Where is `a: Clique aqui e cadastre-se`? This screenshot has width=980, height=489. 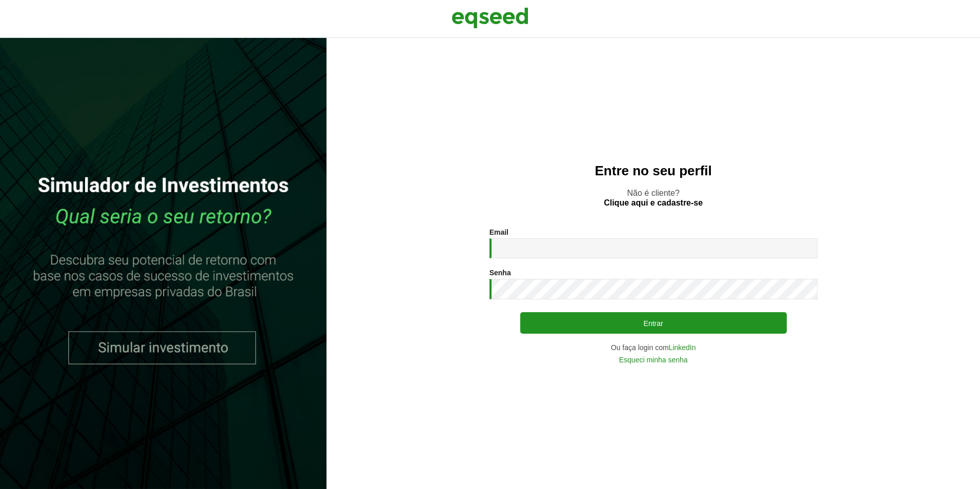
a: Clique aqui e cadastre-se is located at coordinates (653, 203).